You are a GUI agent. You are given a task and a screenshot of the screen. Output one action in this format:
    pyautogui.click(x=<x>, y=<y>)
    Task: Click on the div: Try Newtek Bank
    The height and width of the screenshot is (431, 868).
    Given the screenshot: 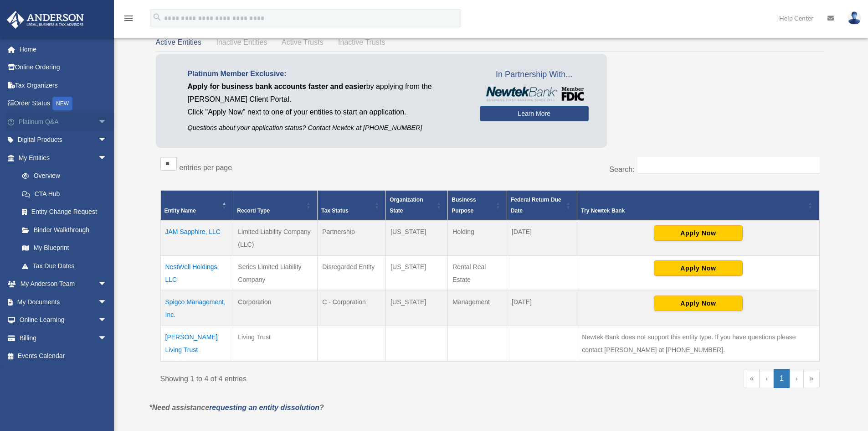 What is the action you would take?
    pyautogui.click(x=693, y=211)
    